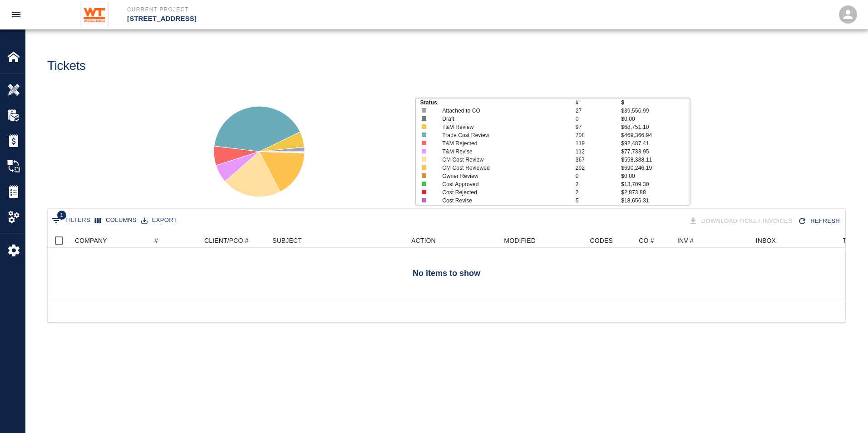 The width and height of the screenshot is (868, 433). Describe the element at coordinates (502, 151) in the screenshot. I see `p: T&M Revise` at that location.